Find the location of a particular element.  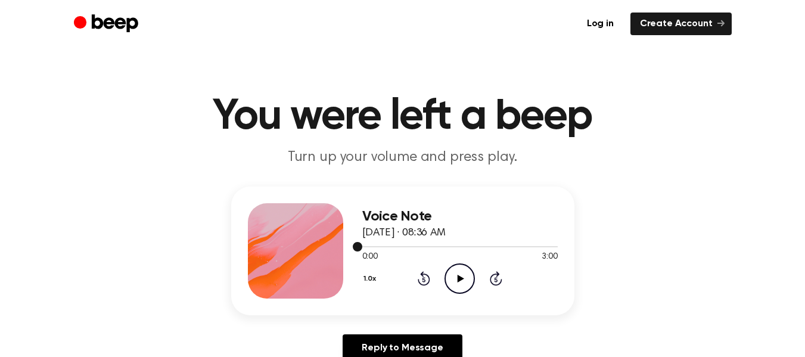

h3: Voice Note is located at coordinates (460, 216).